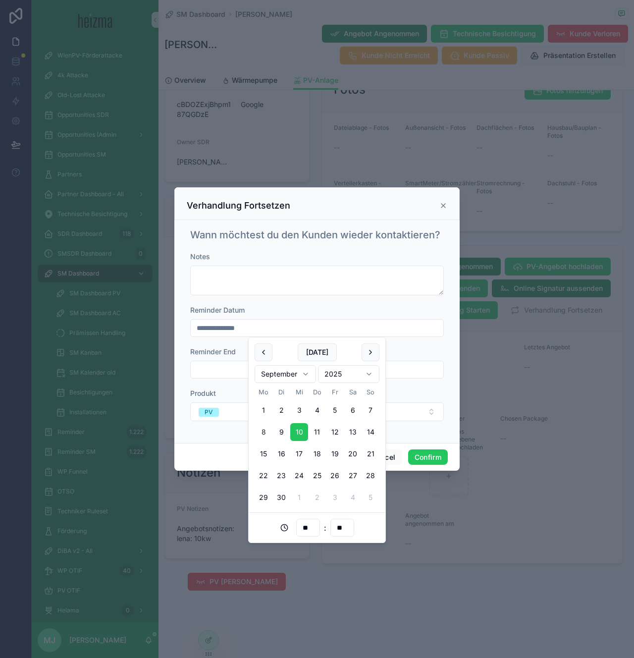 The width and height of the screenshot is (634, 658). I want to click on button: Montag, 15. September 2025, so click(263, 454).